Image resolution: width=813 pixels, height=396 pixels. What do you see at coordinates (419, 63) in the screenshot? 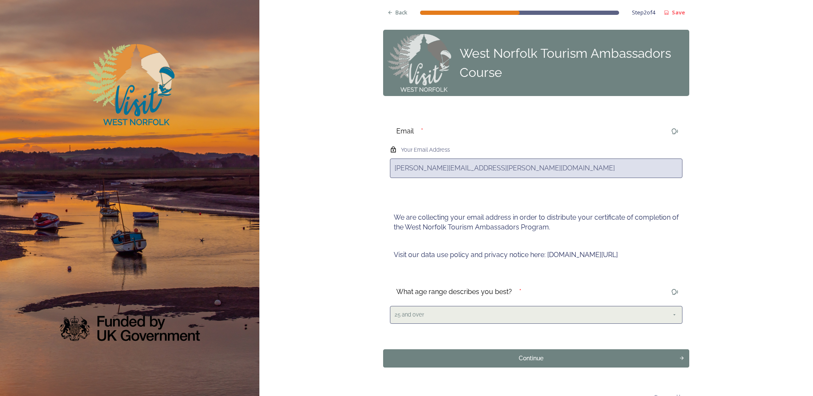
I see `img: Step-0_VWN_Logo_for_Panel%20on%20all%20steps.png` at bounding box center [419, 63].